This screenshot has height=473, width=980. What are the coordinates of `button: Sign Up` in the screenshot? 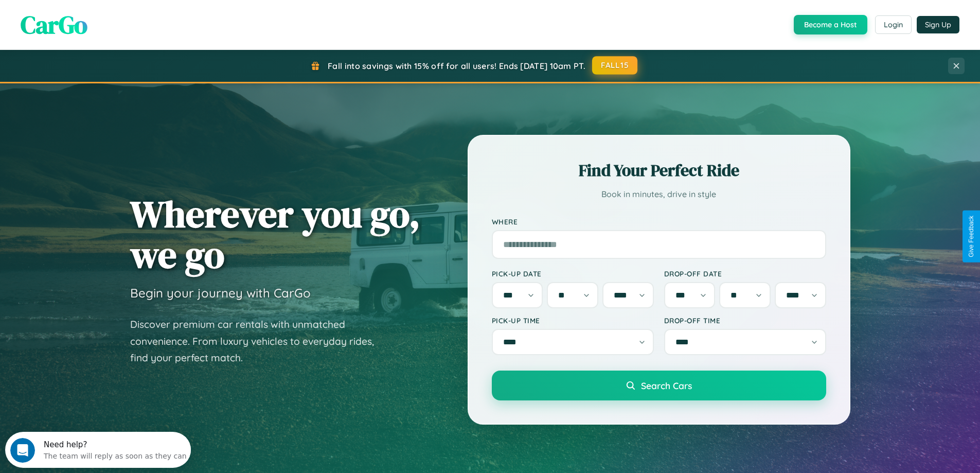 It's located at (938, 25).